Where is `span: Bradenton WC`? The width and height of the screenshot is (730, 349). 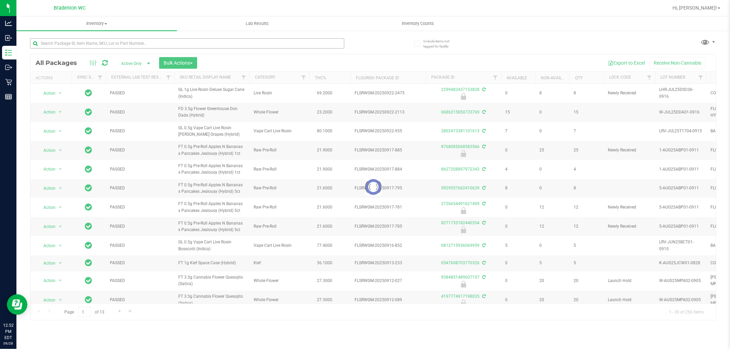 span: Bradenton WC is located at coordinates (70, 8).